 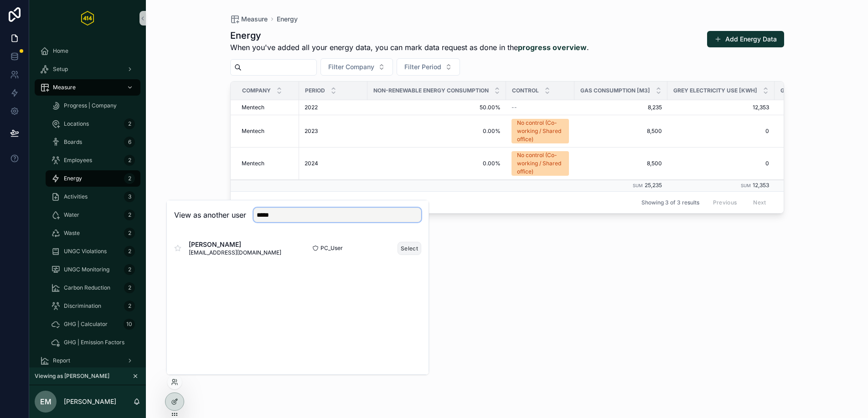 I want to click on img: App logo, so click(x=88, y=18).